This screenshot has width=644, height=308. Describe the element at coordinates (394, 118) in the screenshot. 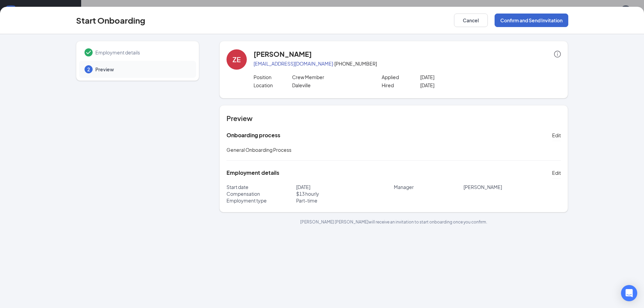

I see `h4: Preview` at that location.